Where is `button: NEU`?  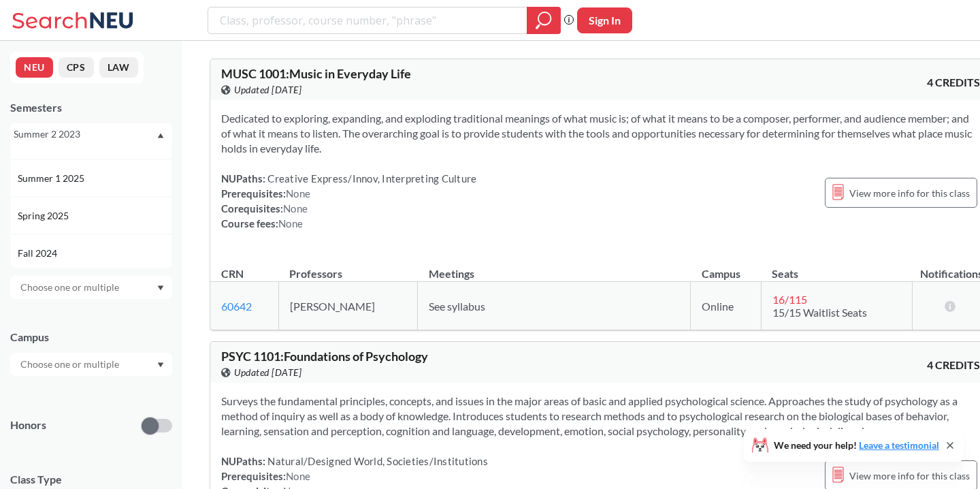
button: NEU is located at coordinates (34, 68).